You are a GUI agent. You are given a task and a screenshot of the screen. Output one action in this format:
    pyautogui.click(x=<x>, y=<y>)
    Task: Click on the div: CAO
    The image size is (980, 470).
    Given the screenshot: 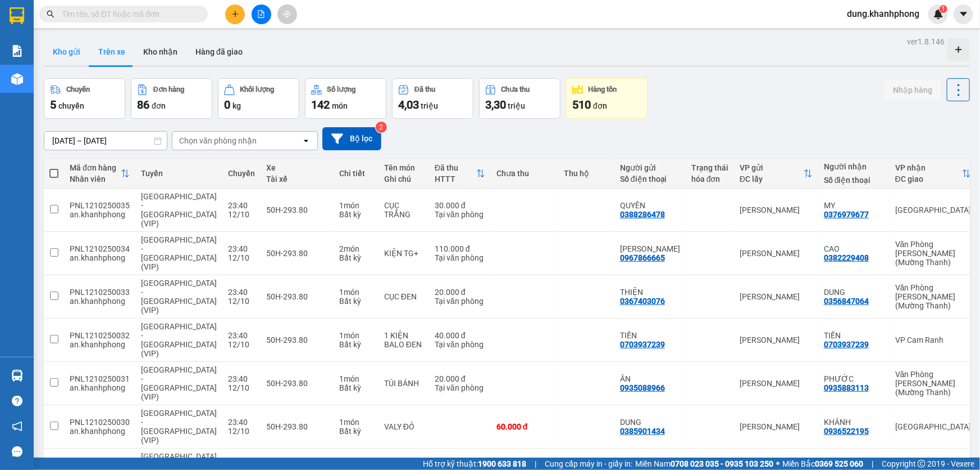 What is the action you would take?
    pyautogui.click(x=854, y=248)
    